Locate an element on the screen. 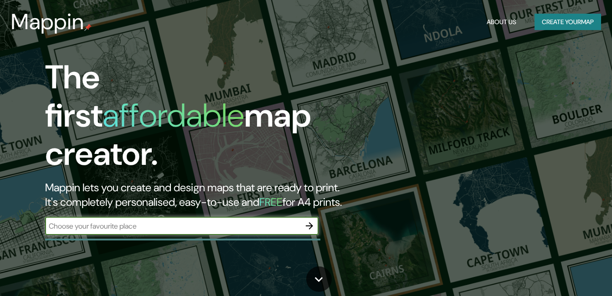 Image resolution: width=612 pixels, height=296 pixels. h1: The first map creator. is located at coordinates (198, 119).